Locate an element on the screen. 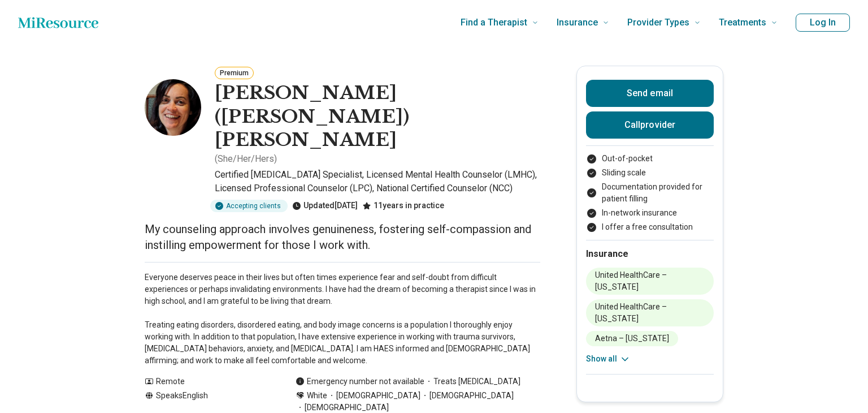 The width and height of the screenshot is (868, 413). li: I offer a free consultation is located at coordinates (650, 227).